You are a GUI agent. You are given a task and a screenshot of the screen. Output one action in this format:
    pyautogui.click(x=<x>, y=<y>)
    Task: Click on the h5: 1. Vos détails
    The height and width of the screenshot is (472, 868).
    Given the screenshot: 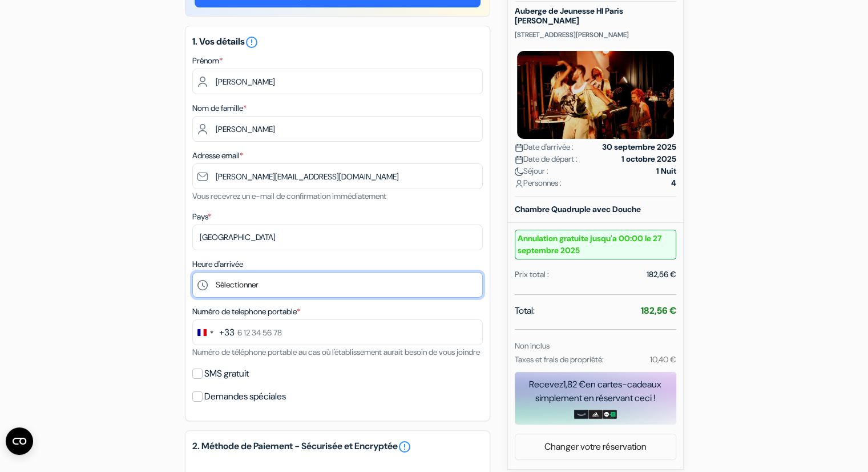 What is the action you would take?
    pyautogui.click(x=338, y=42)
    